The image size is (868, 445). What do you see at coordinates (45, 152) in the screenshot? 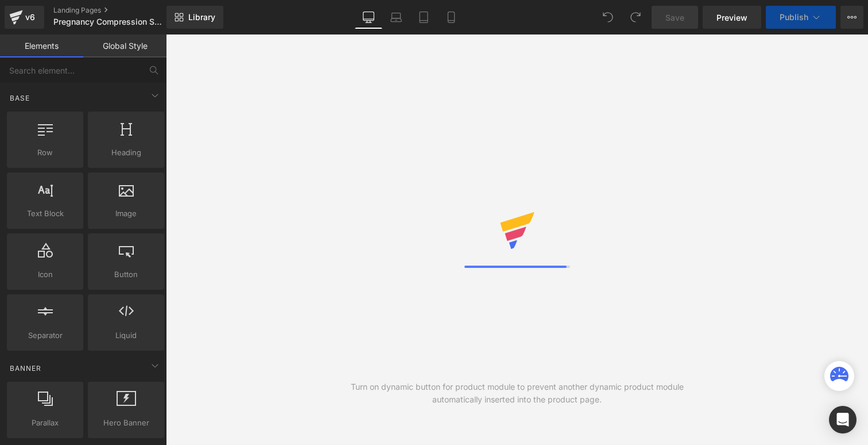
I see `span: Row` at bounding box center [45, 152].